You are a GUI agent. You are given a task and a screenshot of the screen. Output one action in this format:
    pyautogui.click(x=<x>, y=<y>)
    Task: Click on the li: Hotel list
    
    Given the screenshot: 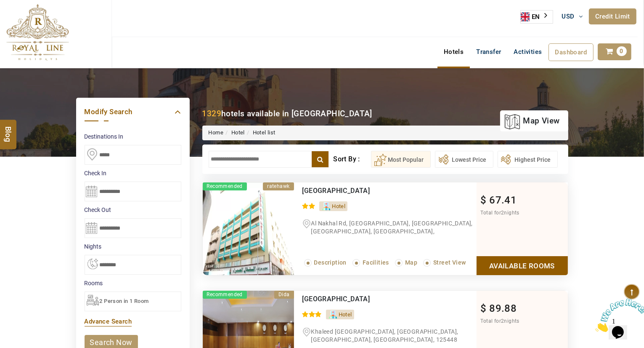 What is the action you would take?
    pyautogui.click(x=260, y=132)
    